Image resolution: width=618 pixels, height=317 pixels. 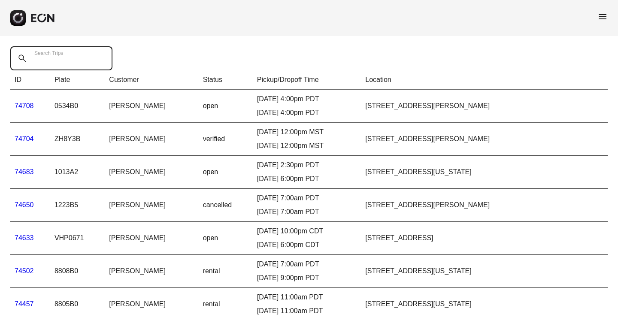 What do you see at coordinates (77, 80) in the screenshot?
I see `th: Plate` at bounding box center [77, 80].